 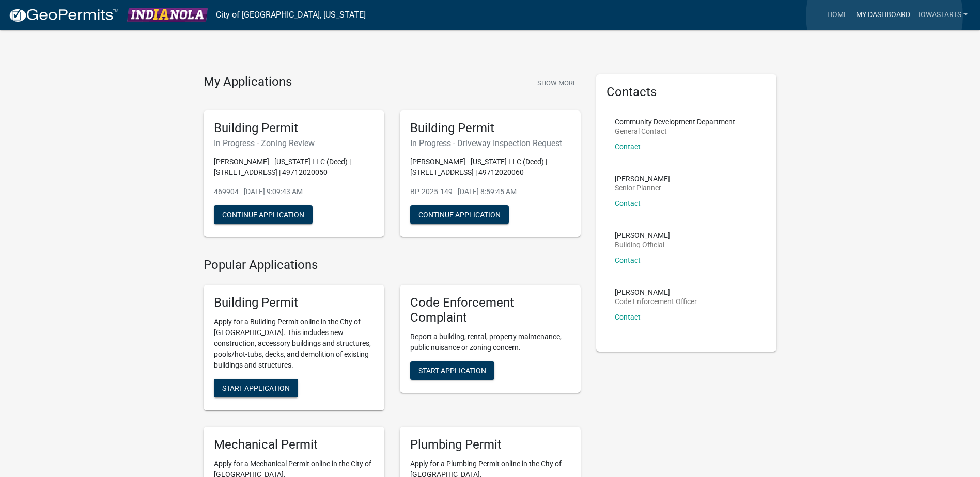 What do you see at coordinates (490, 444) in the screenshot?
I see `h5: Plumbing Permit` at bounding box center [490, 444].